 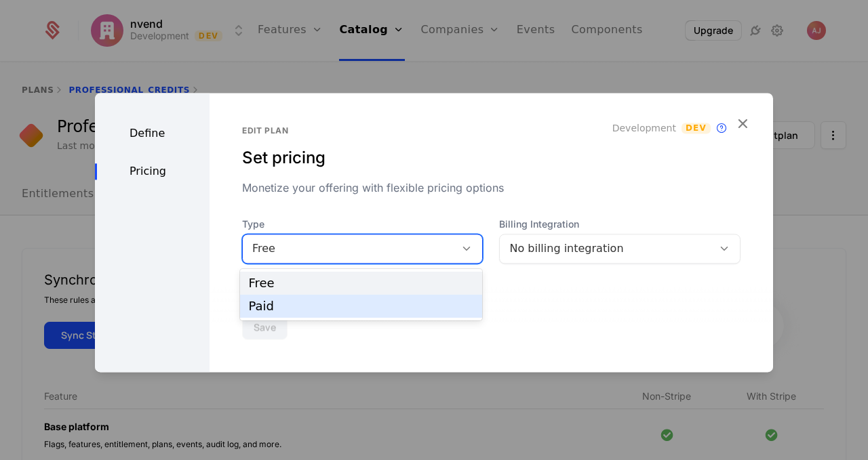 I want to click on span: Billing Integration, so click(x=619, y=224).